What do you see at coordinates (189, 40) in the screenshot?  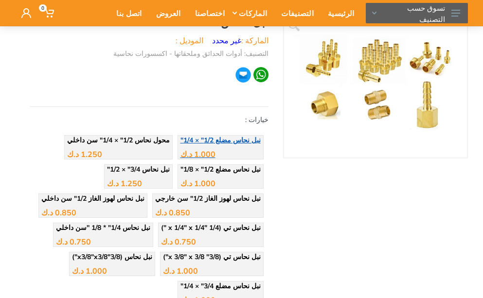 I see `li: الموديل :` at bounding box center [189, 40].